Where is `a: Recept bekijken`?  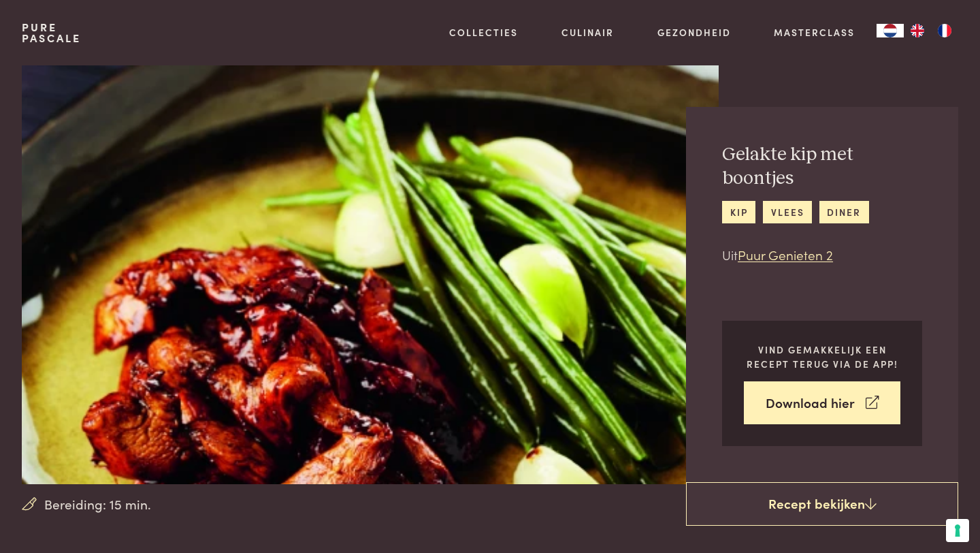 a: Recept bekijken is located at coordinates (822, 504).